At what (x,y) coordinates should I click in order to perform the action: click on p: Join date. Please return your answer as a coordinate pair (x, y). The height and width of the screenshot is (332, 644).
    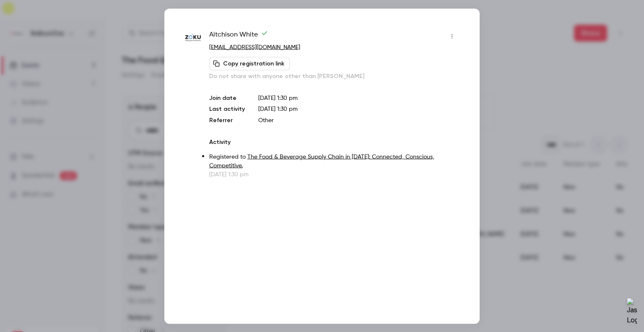
    Looking at the image, I should click on (227, 98).